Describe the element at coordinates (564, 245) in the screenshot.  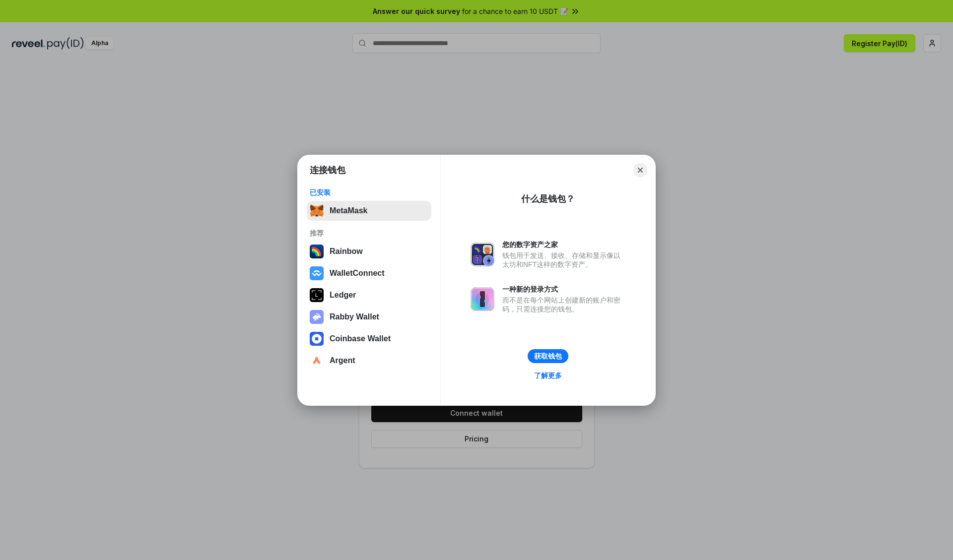
I see `div: 您的数字资产之家` at that location.